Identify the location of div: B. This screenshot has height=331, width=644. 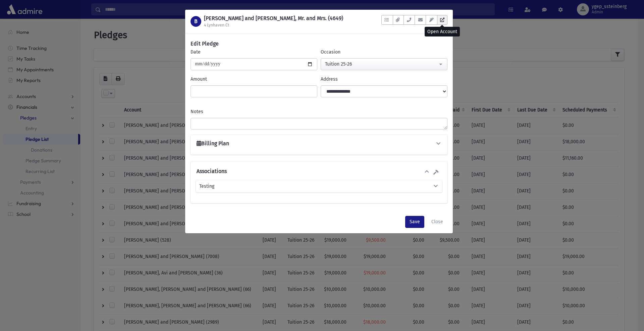
(196, 21).